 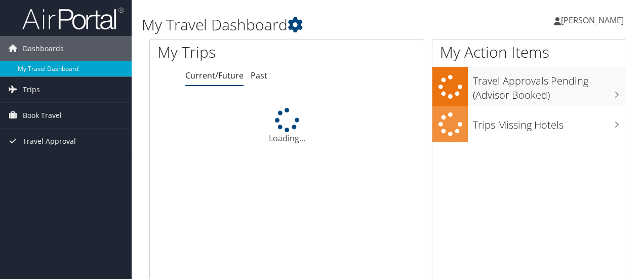 What do you see at coordinates (42, 116) in the screenshot?
I see `span: Book Travel` at bounding box center [42, 116].